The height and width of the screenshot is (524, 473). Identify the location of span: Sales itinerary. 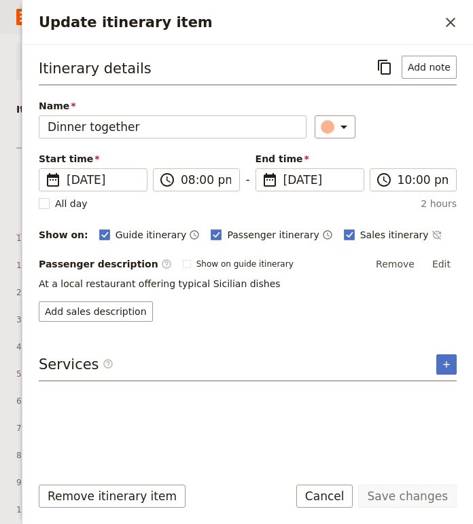
(394, 235).